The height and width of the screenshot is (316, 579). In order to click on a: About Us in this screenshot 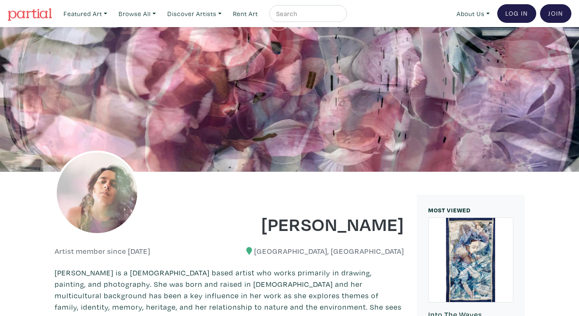, I will do `click(473, 14)`.